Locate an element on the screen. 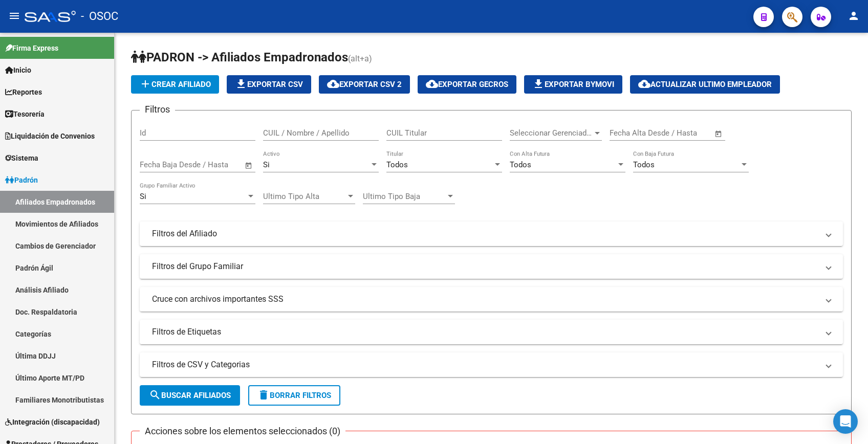  mat-icon: menu is located at coordinates (14, 16).